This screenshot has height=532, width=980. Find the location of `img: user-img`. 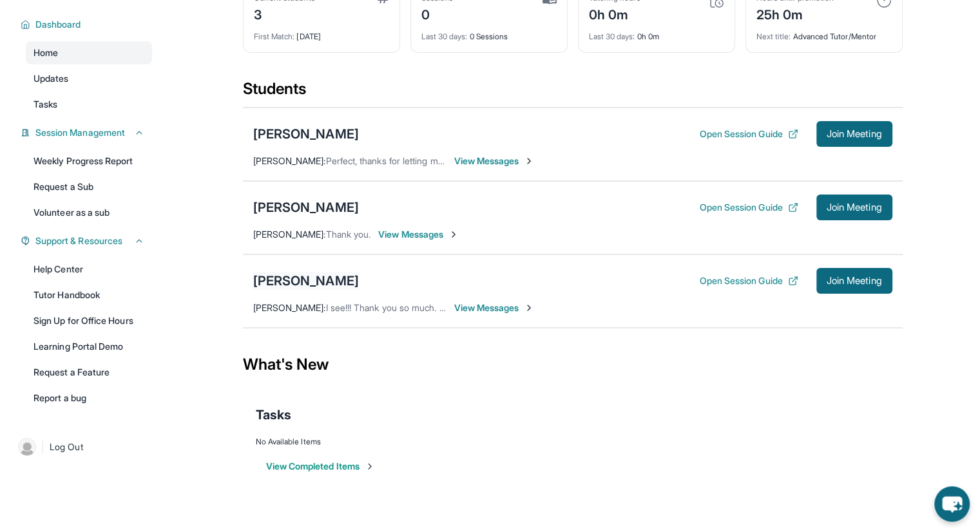

img: user-img is located at coordinates (27, 447).